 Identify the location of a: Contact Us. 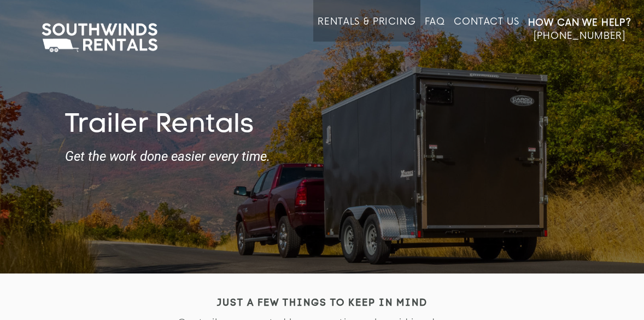
(486, 29).